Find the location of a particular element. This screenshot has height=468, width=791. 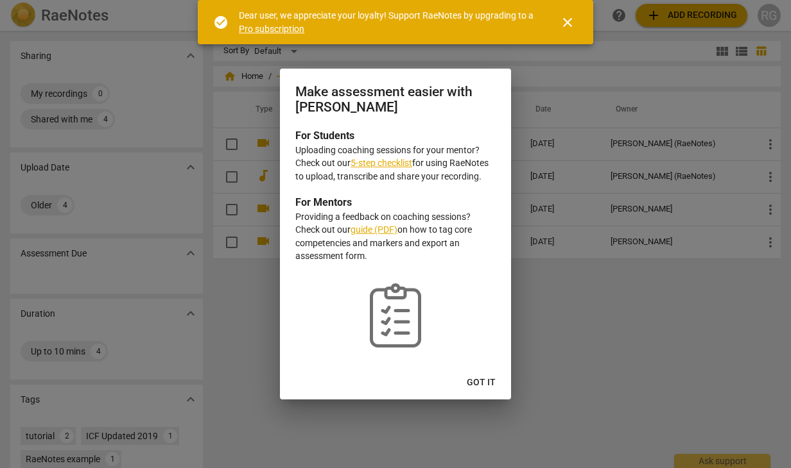

b: For Mentors is located at coordinates (323, 202).